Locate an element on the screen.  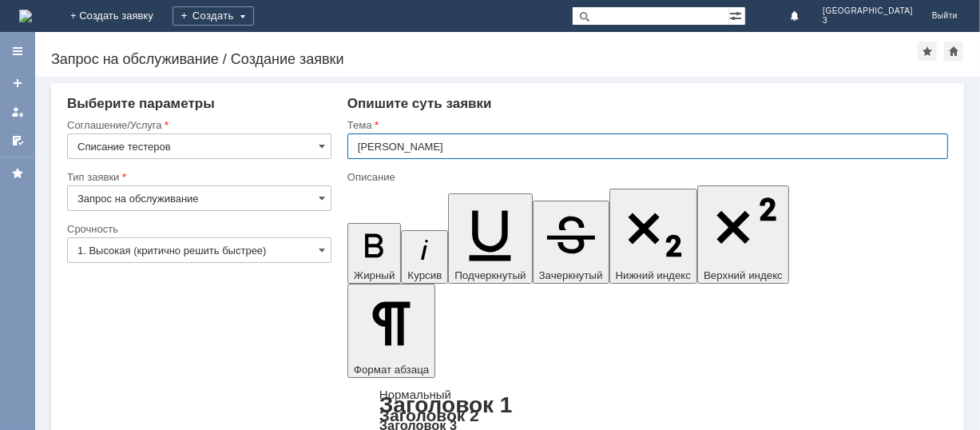
button: Подчеркнутый is located at coordinates (490, 238).